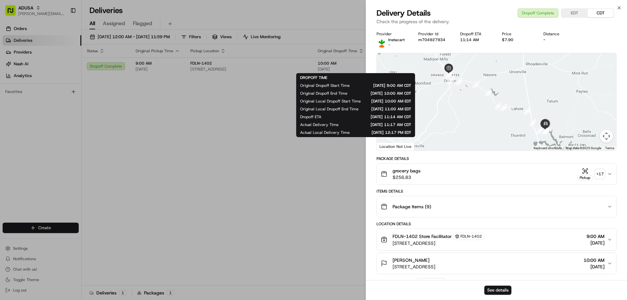 The height and width of the screenshot is (300, 627). What do you see at coordinates (476, 84) in the screenshot?
I see `div: 7` at bounding box center [476, 84].